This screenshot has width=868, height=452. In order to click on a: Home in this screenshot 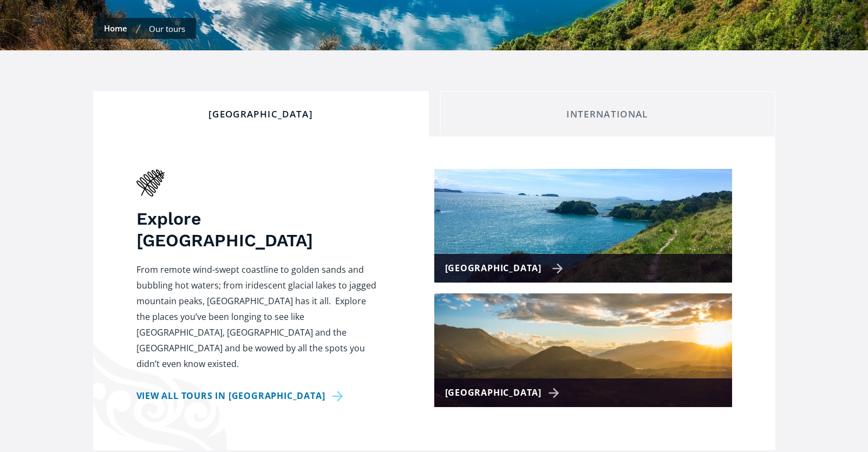, I will do `click(115, 28)`.